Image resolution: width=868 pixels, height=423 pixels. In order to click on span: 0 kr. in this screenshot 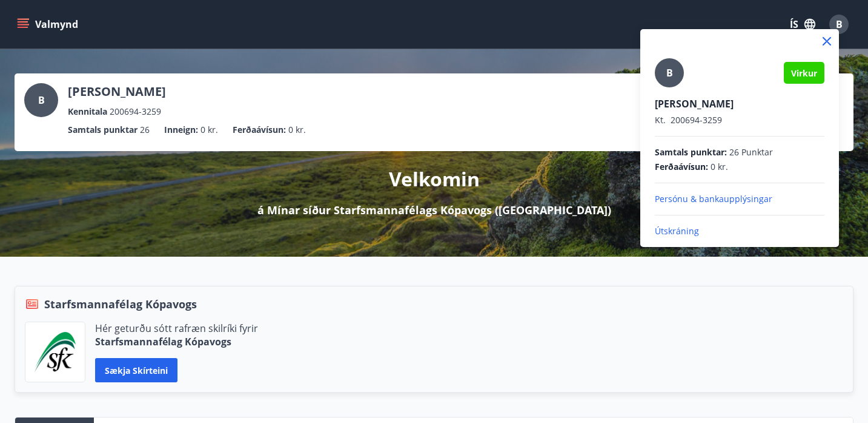, I will do `click(720, 166)`.